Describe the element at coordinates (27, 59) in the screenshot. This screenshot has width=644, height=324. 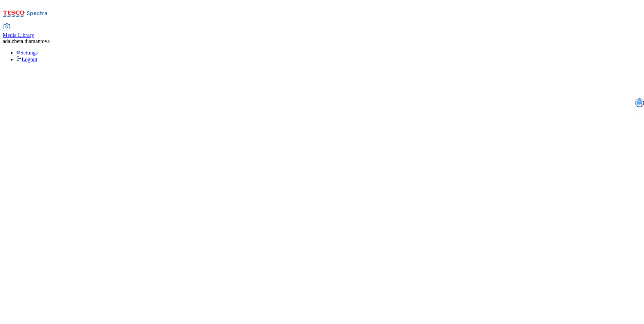
I see `a: Logout` at that location.